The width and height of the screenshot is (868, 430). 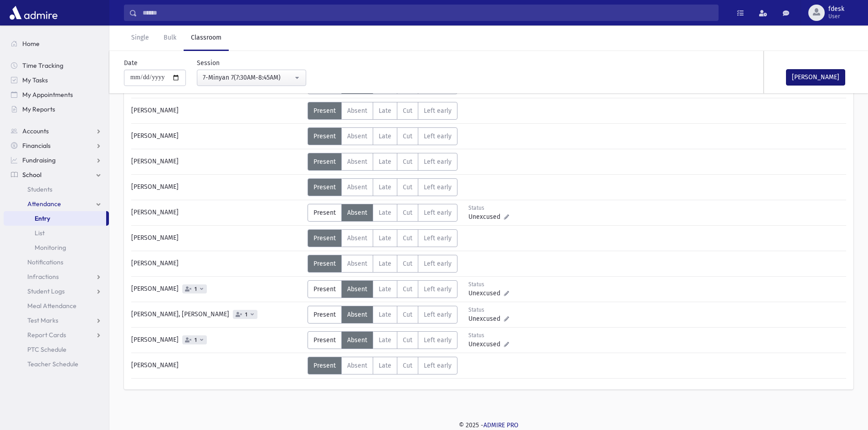 I want to click on a: Home, so click(x=56, y=44).